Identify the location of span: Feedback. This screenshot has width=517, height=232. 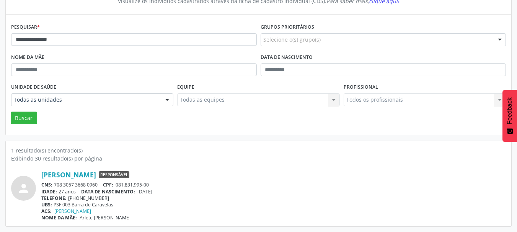
(510, 111).